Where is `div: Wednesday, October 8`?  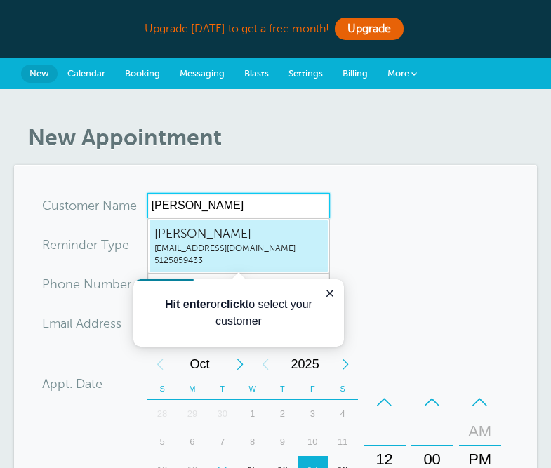
div: Wednesday, October 8 is located at coordinates (252, 442).